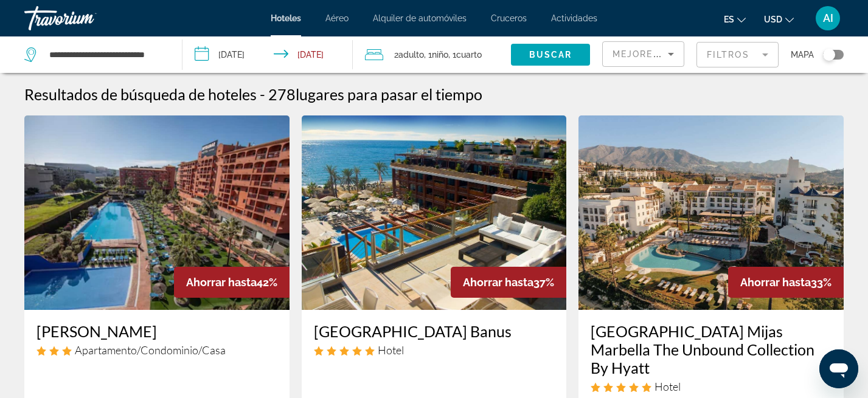 This screenshot has width=868, height=398. Describe the element at coordinates (786, 282) in the screenshot. I see `div: 33%` at that location.